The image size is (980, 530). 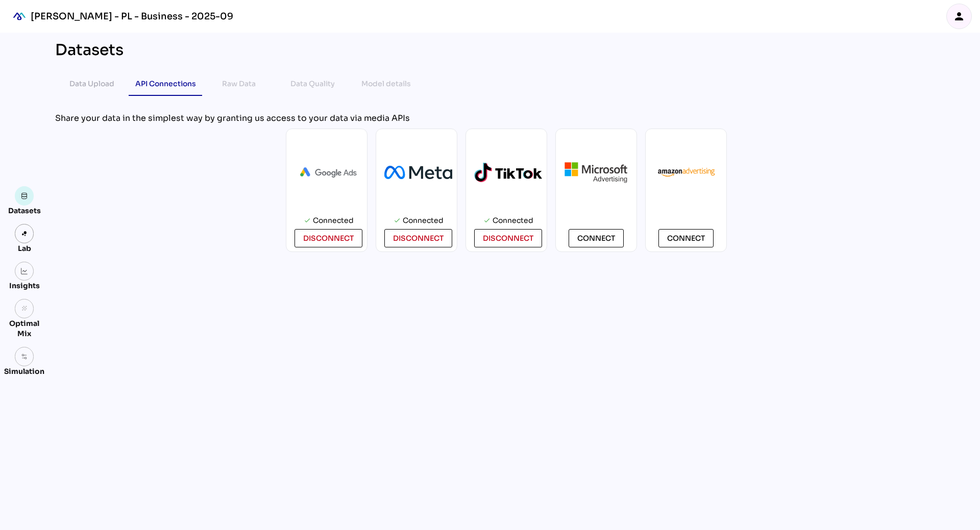 I want to click on div: Insights, so click(x=25, y=286).